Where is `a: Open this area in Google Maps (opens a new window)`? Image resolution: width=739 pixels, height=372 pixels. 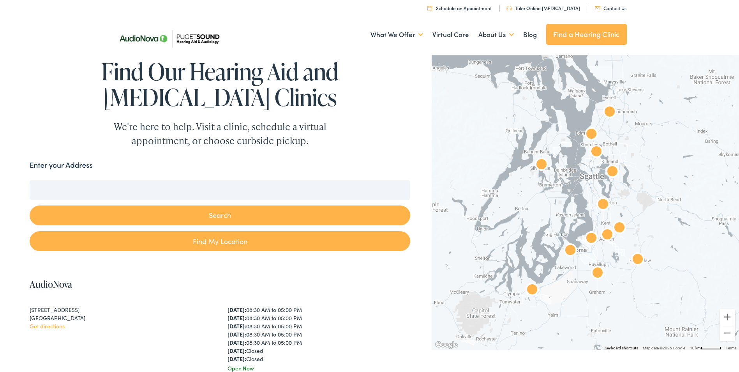
a: Open this area in Google Maps (opens a new window) is located at coordinates (446, 345).